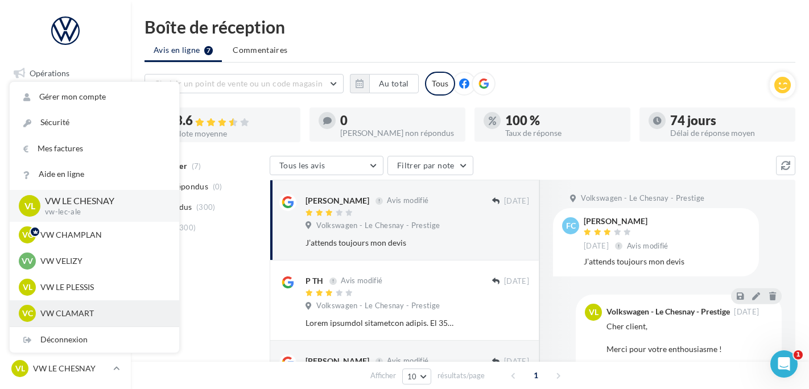  What do you see at coordinates (689, 355) in the screenshot?
I see `div: Cher client, Merci pour votre enthousiasme ! Cordialement, Volkswagen Prestige Le Chesnay.` at bounding box center [689, 355].